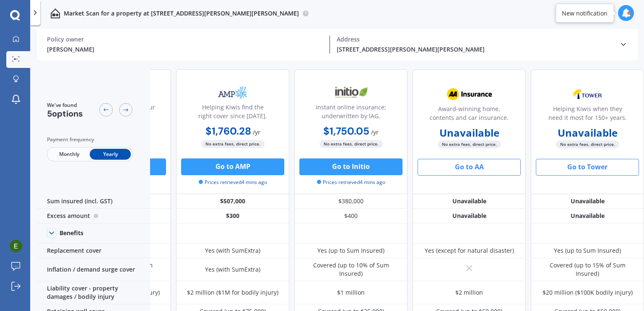 This screenshot has width=644, height=311. What do you see at coordinates (93, 270) in the screenshot?
I see `div: Inflation / demand surge cover` at bounding box center [93, 270].